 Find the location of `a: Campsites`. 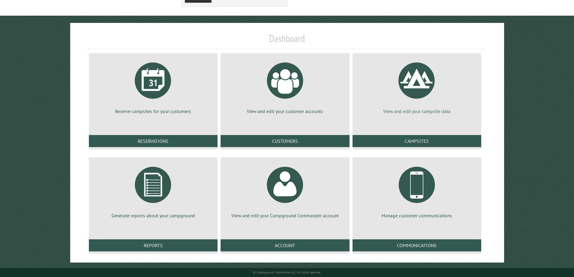

a: Campsites is located at coordinates (417, 141).